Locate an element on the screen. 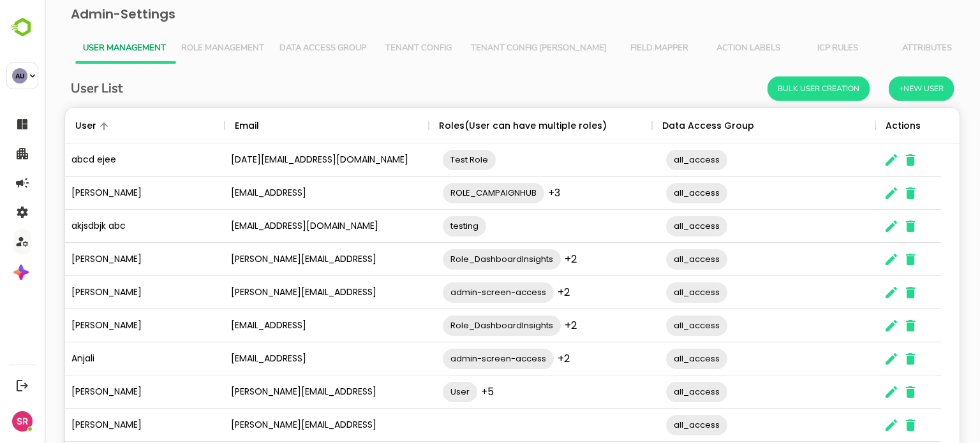  span: +3 is located at coordinates (509, 192).